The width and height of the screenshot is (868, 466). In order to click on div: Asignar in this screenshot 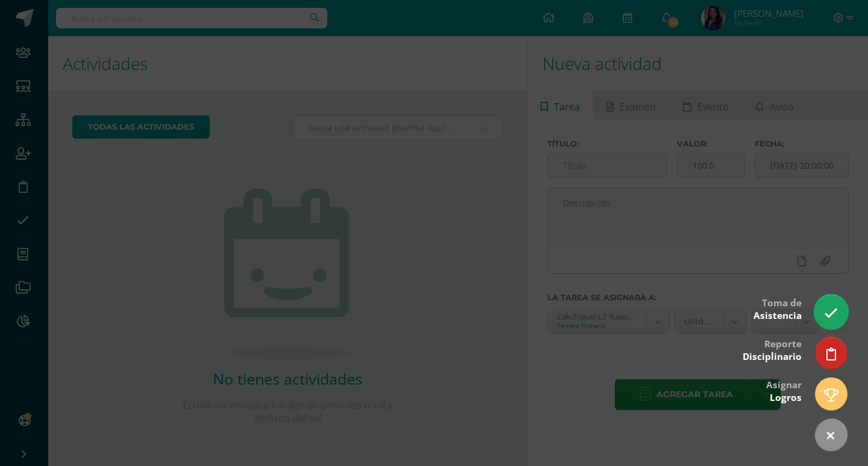, I will do `click(783, 390)`.